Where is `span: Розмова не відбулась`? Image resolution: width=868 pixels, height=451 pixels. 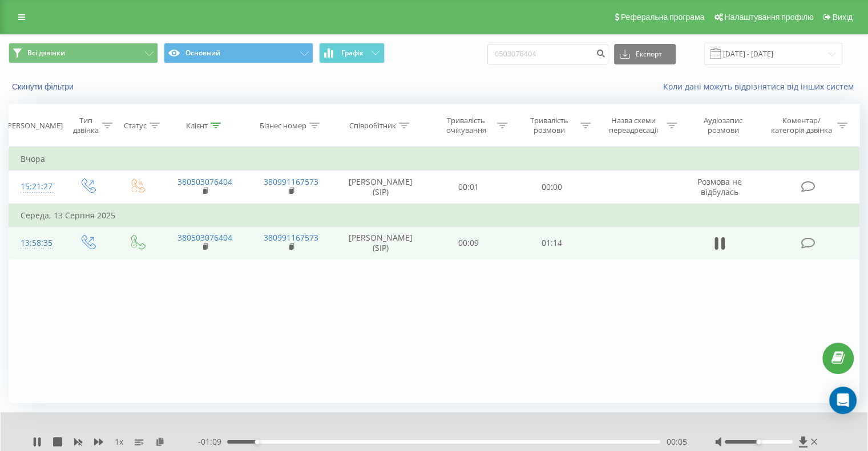 span: Розмова не відбулась is located at coordinates (719, 186).